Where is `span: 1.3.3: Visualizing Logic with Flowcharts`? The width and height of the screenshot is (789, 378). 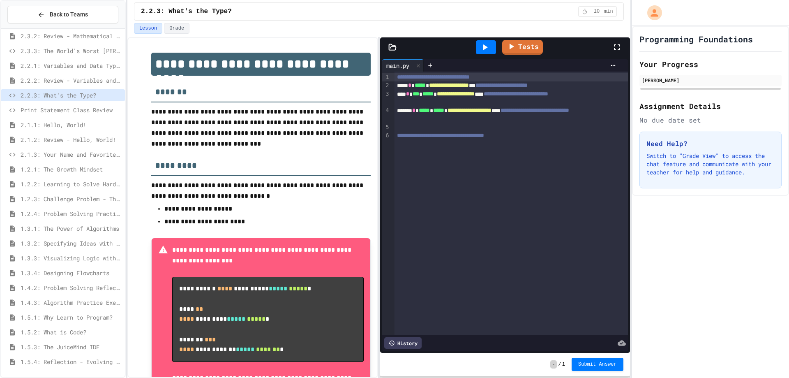
span: 1.3.3: Visualizing Logic with Flowcharts is located at coordinates (71, 258).